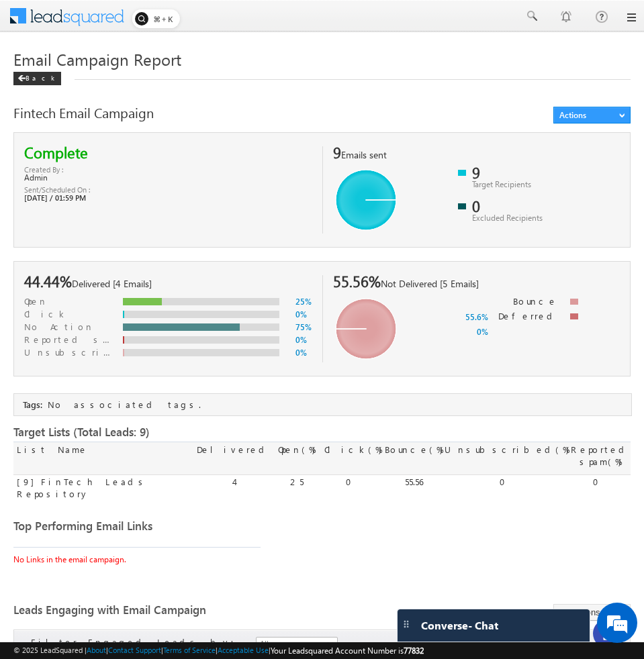 The image size is (644, 659). I want to click on p: 4, so click(233, 482).